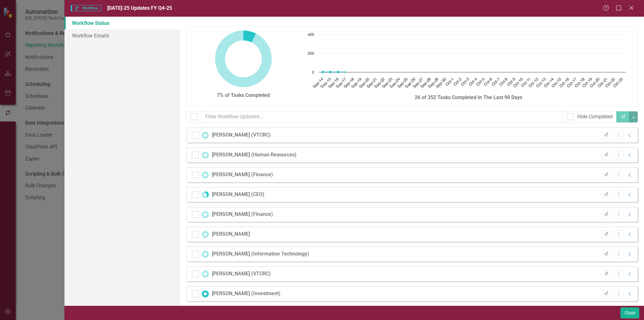  I want to click on div: Chart. Highcharts interactive chart., so click(468, 62).